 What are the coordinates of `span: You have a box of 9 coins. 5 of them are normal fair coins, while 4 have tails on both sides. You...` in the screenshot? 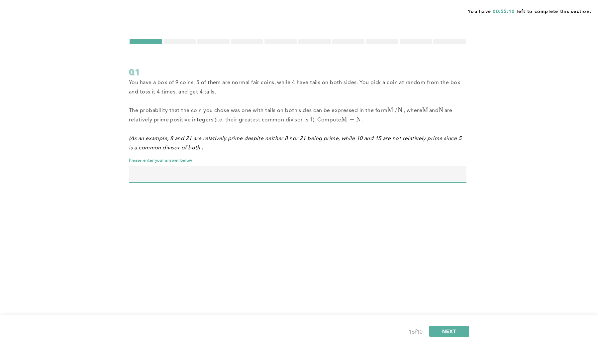 It's located at (296, 87).